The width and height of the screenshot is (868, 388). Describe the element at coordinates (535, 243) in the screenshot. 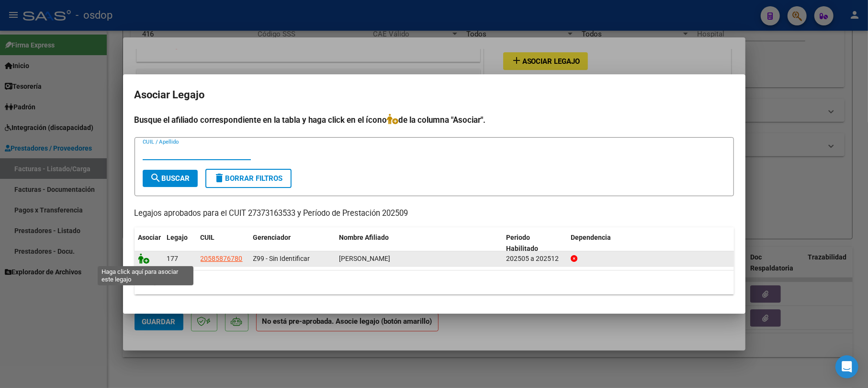

I see `datatable-header-cell: Periodo Habilitado` at that location.